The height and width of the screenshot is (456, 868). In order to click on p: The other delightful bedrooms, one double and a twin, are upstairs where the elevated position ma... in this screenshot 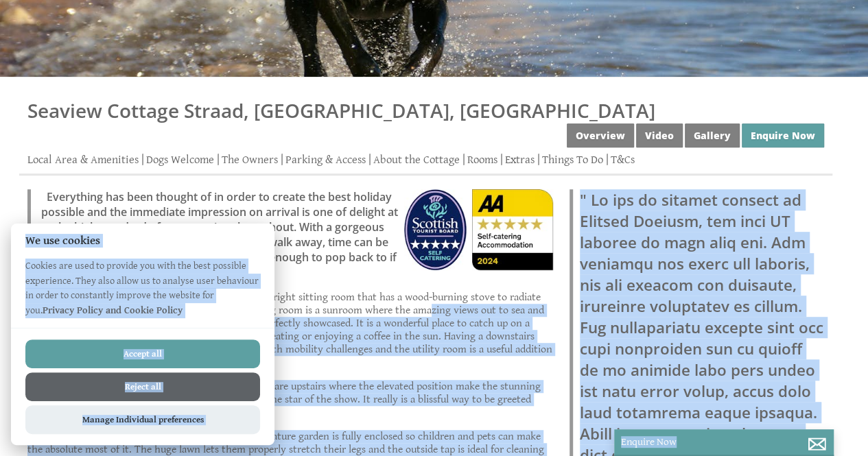, I will do `click(290, 399)`.